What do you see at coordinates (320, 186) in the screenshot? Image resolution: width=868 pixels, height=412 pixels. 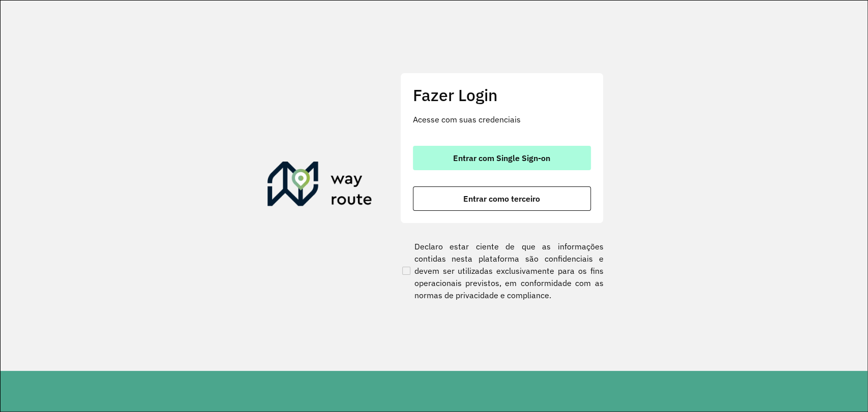 I see `img: Roteirizador AmbevTech` at bounding box center [320, 186].